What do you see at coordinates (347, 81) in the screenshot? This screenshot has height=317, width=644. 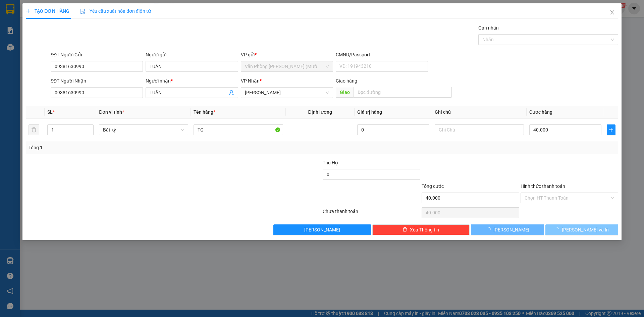 I see `span: Giao hàng` at bounding box center [347, 81].